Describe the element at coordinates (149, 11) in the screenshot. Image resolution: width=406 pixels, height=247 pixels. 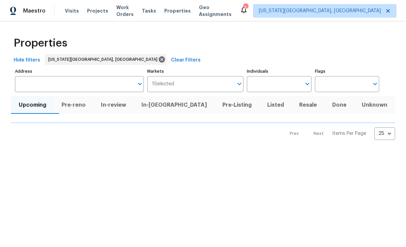
I see `span: Tasks` at that location.